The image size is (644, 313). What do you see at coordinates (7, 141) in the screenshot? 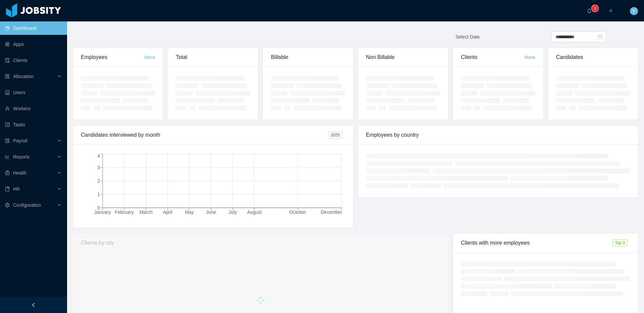
I see `i: icon: file-protect` at bounding box center [7, 141].